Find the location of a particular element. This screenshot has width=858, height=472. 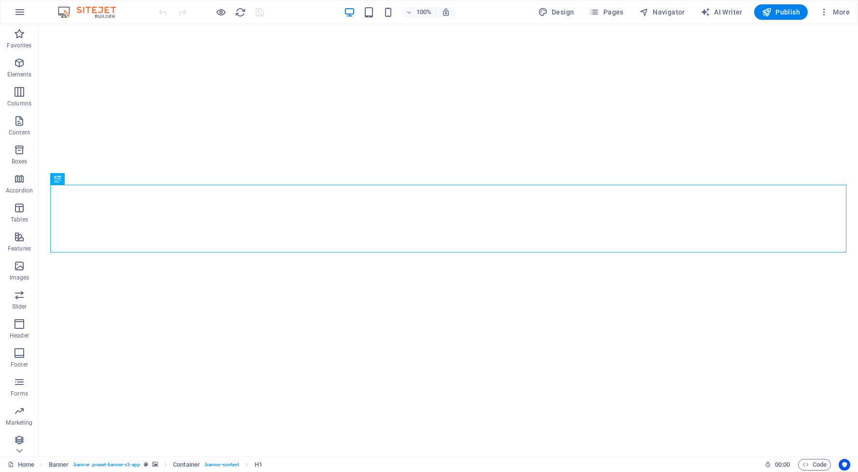

p: Boxes is located at coordinates (19, 161).